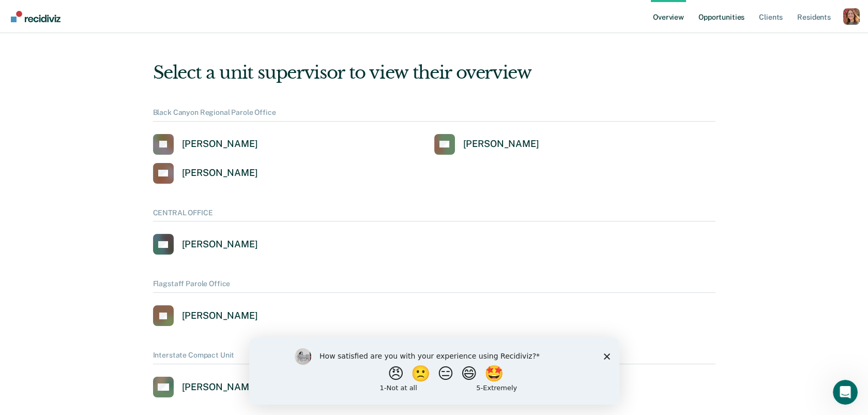 This screenshot has height=415, width=868. I want to click on img: Profile image for Kim, so click(54, 19).